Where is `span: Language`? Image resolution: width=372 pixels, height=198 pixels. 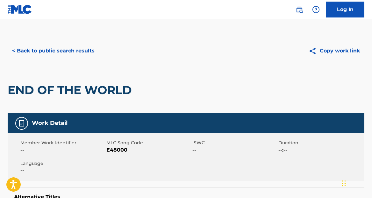
span: Language is located at coordinates (62, 164).